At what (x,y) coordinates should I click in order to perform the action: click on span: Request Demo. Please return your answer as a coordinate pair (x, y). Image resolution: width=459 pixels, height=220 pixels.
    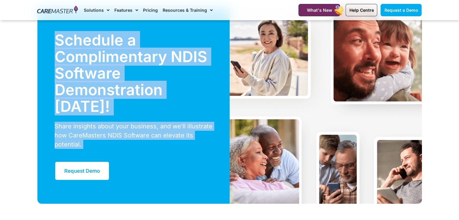
    Looking at the image, I should click on (82, 171).